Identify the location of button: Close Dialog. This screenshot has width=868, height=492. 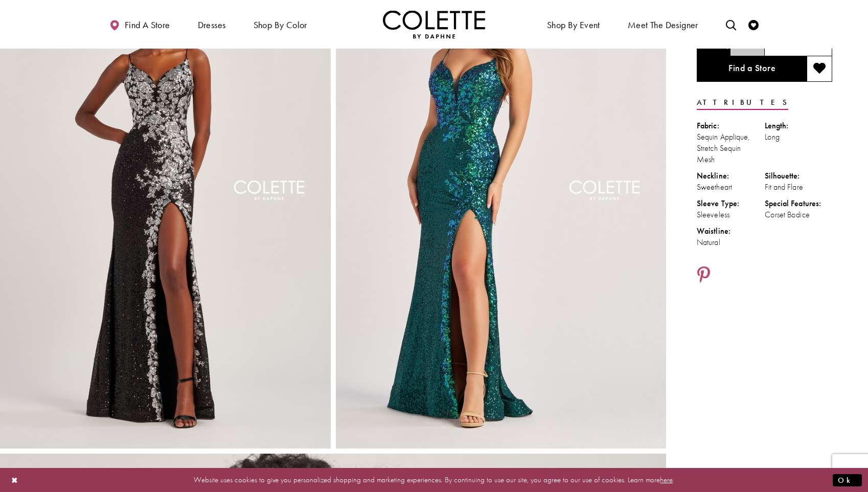
(15, 479).